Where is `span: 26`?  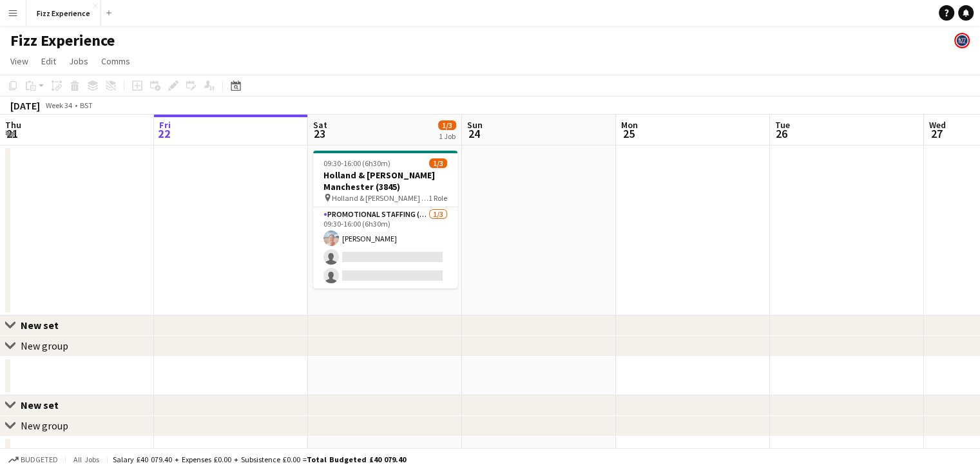 span: 26 is located at coordinates (781, 133).